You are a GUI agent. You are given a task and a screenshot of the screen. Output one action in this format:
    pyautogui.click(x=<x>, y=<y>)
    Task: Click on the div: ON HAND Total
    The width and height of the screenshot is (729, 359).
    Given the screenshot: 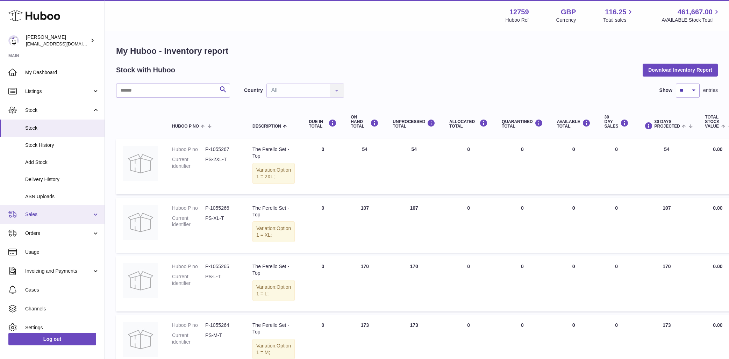 What is the action you would take?
    pyautogui.click(x=365, y=122)
    